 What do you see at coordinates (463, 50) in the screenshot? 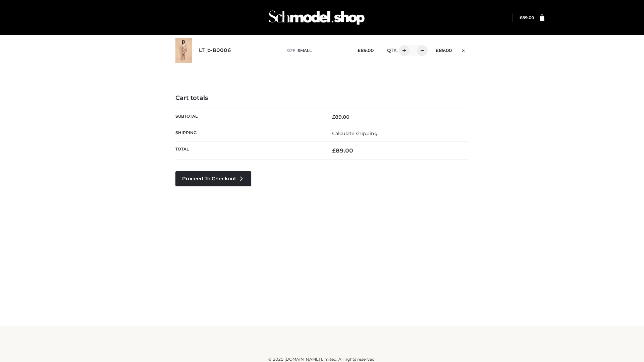
I see `a: Remove this item` at bounding box center [463, 50].